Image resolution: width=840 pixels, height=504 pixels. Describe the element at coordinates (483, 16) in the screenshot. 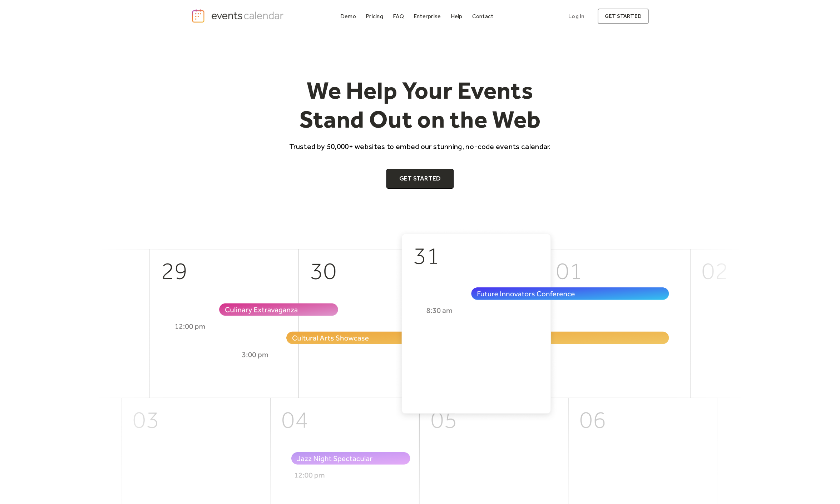

I see `a: Contact` at that location.